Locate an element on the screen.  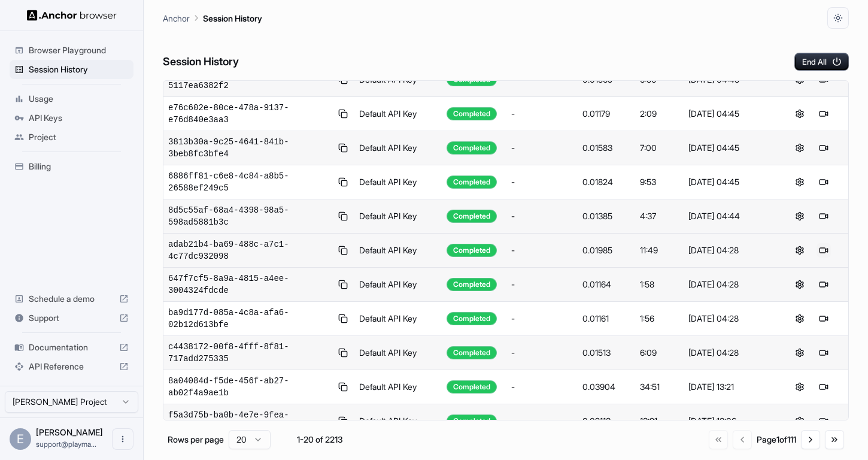
div: 0.02113 is located at coordinates (606, 421).